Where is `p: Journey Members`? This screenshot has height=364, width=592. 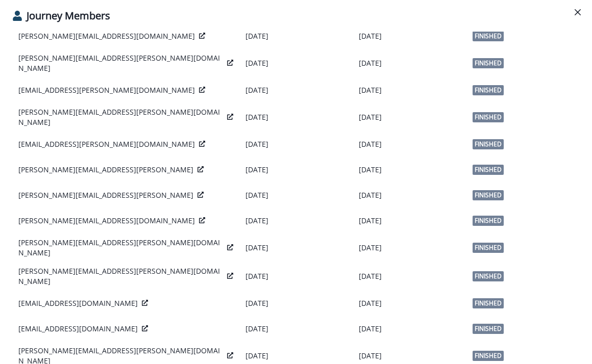 p: Journey Members is located at coordinates (69, 16).